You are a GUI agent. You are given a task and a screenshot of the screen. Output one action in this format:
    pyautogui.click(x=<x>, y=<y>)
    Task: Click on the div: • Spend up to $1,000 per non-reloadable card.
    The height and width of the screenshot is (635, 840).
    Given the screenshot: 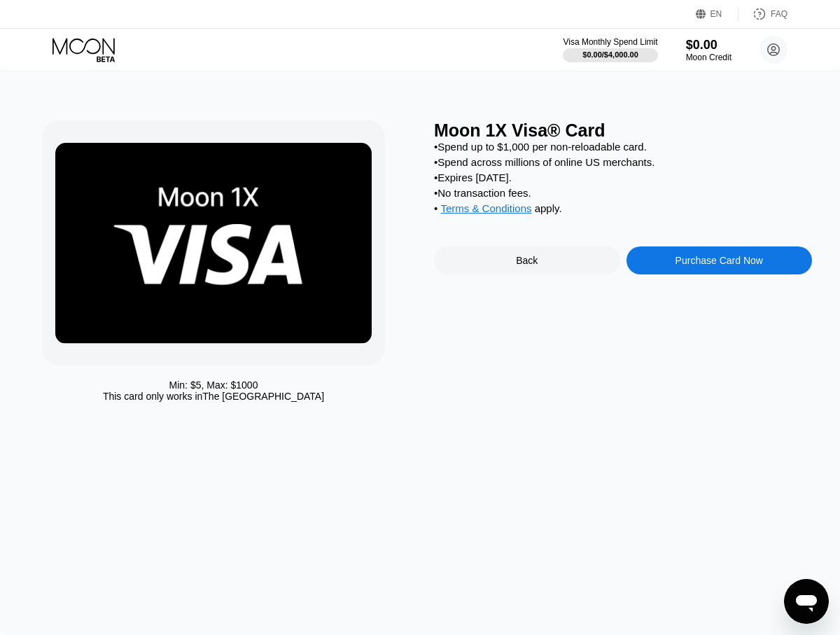 What is the action you would take?
    pyautogui.click(x=623, y=146)
    